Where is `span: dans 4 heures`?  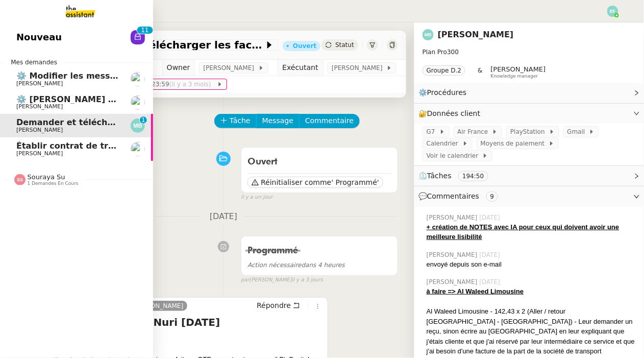
span: dans 4 heures is located at coordinates (296, 265).